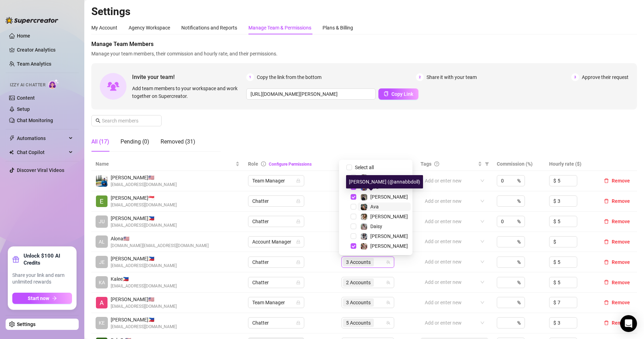 Image resolution: width=644 pixels, height=339 pixels. Describe the element at coordinates (32, 20) in the screenshot. I see `img: logo-BBDzfeDw.svg` at that location.